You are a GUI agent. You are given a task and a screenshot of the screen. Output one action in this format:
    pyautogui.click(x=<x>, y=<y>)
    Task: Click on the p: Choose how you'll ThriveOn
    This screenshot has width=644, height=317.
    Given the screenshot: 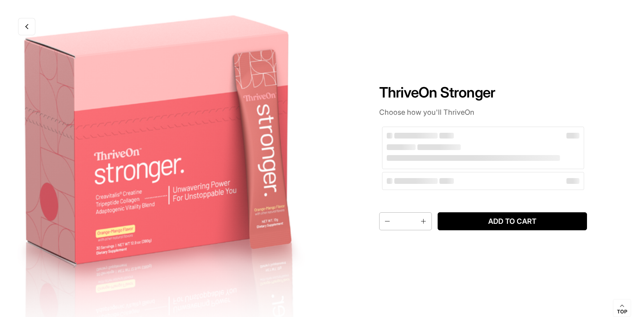 What is the action you would take?
    pyautogui.click(x=483, y=112)
    